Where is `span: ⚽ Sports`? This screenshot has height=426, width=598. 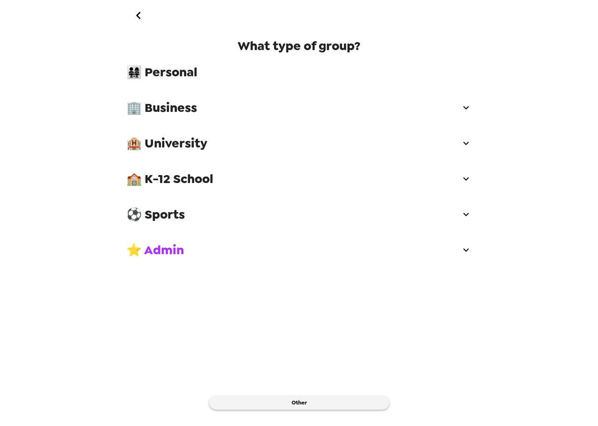
span: ⚽ Sports is located at coordinates (294, 214).